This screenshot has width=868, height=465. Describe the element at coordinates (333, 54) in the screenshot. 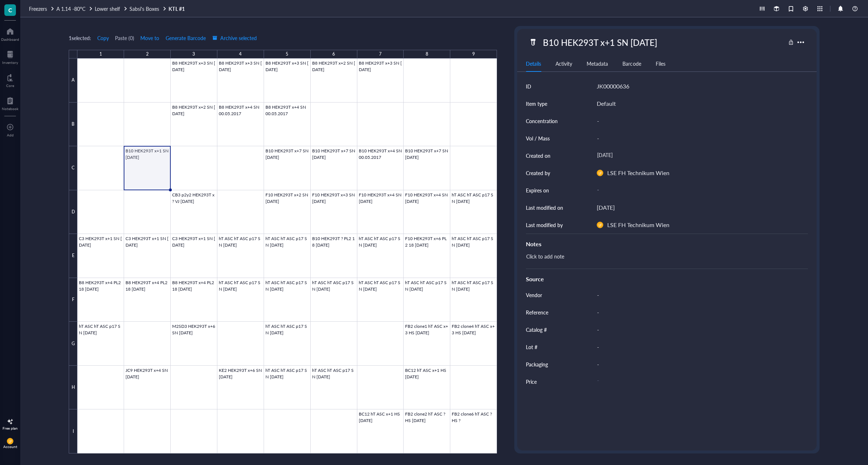

I see `div: 6` at that location.